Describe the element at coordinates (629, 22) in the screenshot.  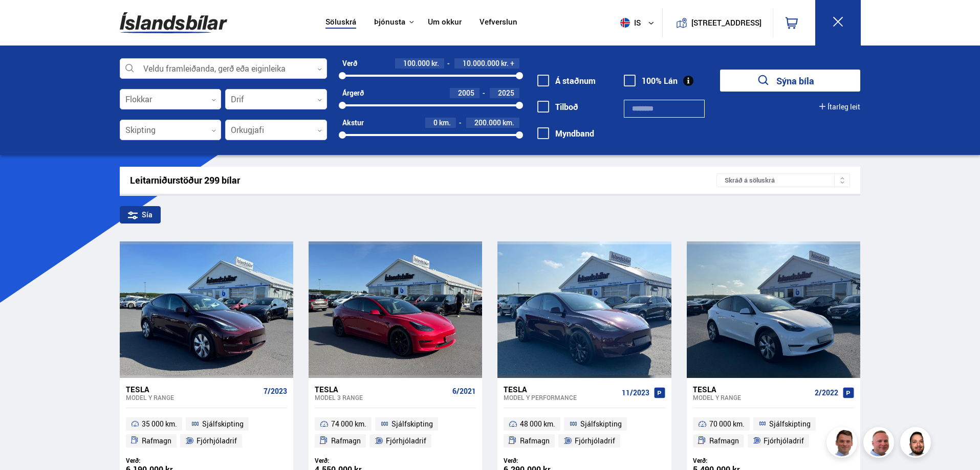
I see `span: is` at that location.